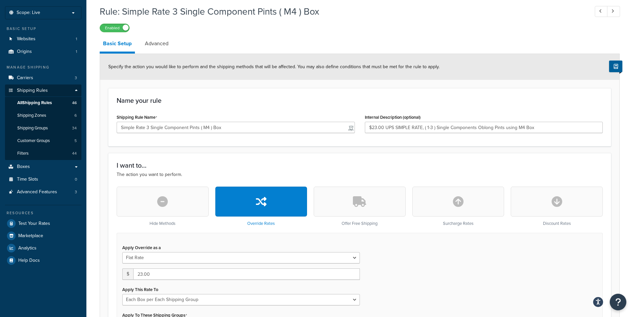  I want to click on p: The action you want to perform., so click(359, 174).